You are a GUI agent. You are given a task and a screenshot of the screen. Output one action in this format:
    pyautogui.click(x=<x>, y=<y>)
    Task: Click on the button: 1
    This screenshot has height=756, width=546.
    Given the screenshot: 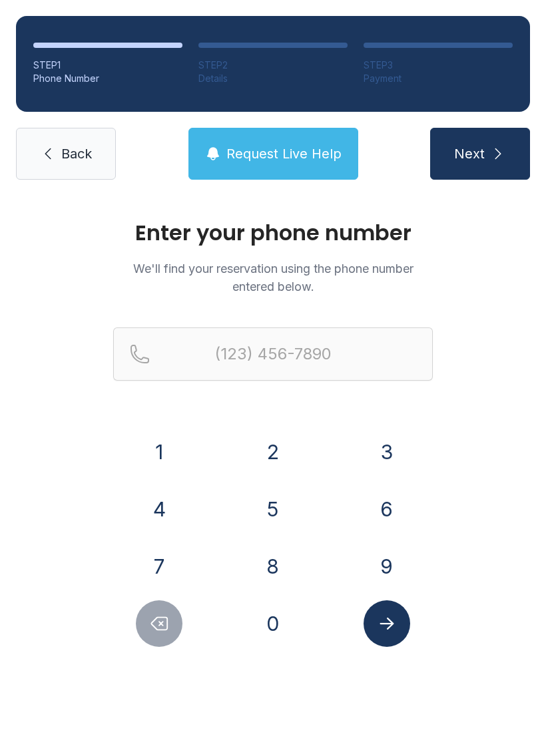 What is the action you would take?
    pyautogui.click(x=159, y=452)
    